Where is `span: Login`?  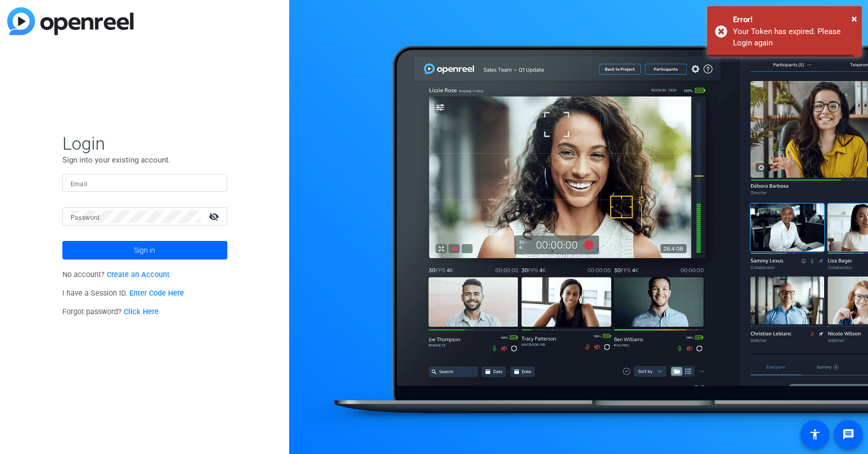 span: Login is located at coordinates (145, 143).